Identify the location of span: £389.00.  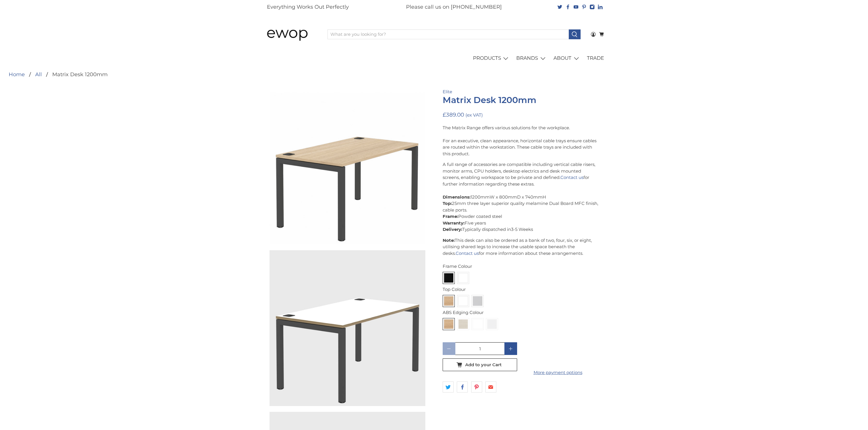
(453, 114).